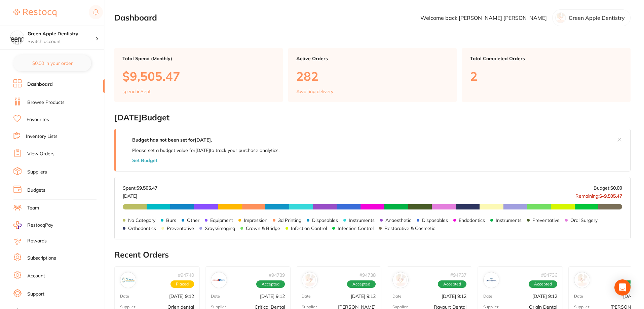 Image resolution: width=644 pixels, height=309 pixels. I want to click on p: 2, so click(546, 76).